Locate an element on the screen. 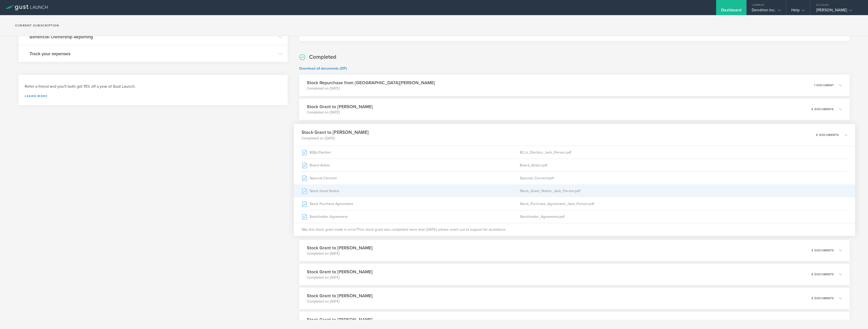  div: Chat Widget is located at coordinates (856, 317).